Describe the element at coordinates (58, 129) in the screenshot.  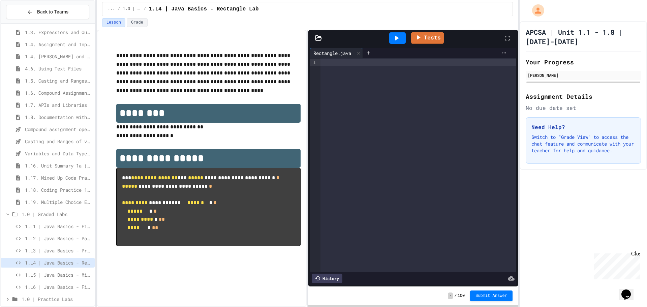
I see `span: Compound assignment operators - Quiz` at that location.